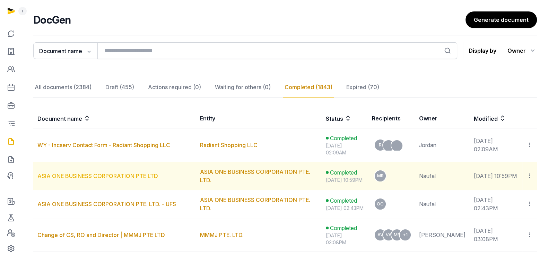 The width and height of the screenshot is (548, 254). What do you see at coordinates (98, 176) in the screenshot?
I see `a: ASIA ONE BUSINESS CORPORATION PTE LTD` at bounding box center [98, 176].